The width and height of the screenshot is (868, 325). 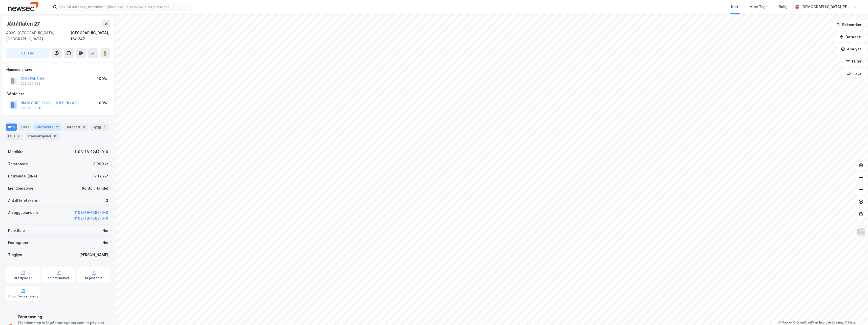 I want to click on div: Forurensning, so click(x=64, y=317).